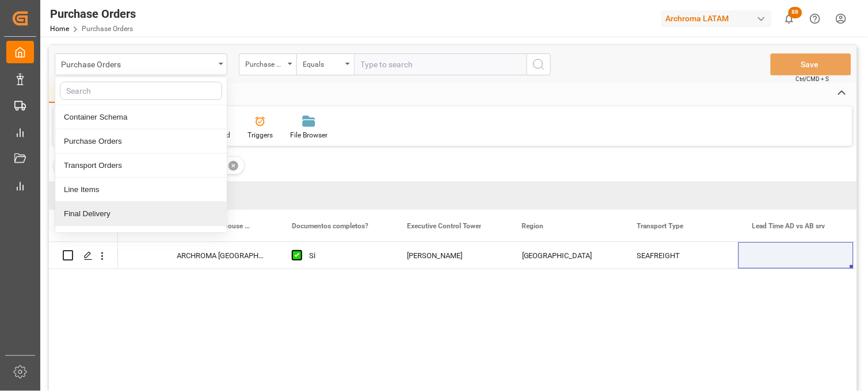 This screenshot has width=868, height=391. Describe the element at coordinates (141, 189) in the screenshot. I see `div: Line Items` at that location.